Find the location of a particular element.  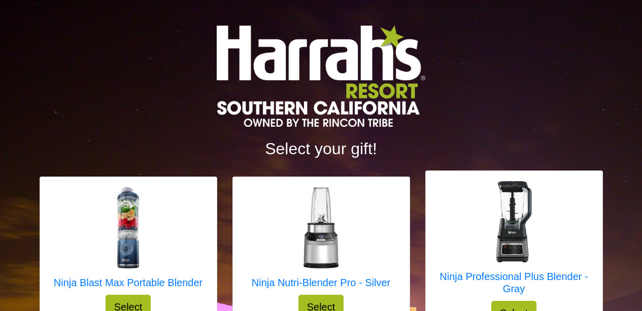

h5: Ninja Blast Max Portable Blender is located at coordinates (128, 283).